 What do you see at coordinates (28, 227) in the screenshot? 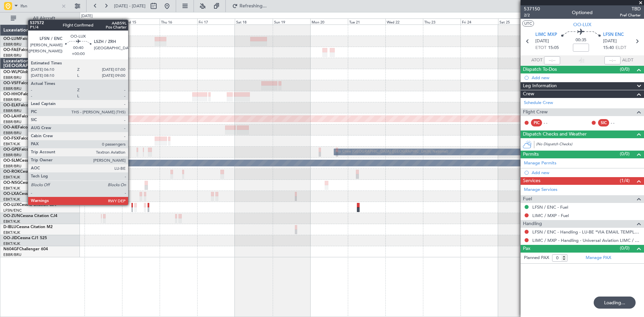
I see `a: D-IBLUCessna Citation M2` at bounding box center [28, 227].